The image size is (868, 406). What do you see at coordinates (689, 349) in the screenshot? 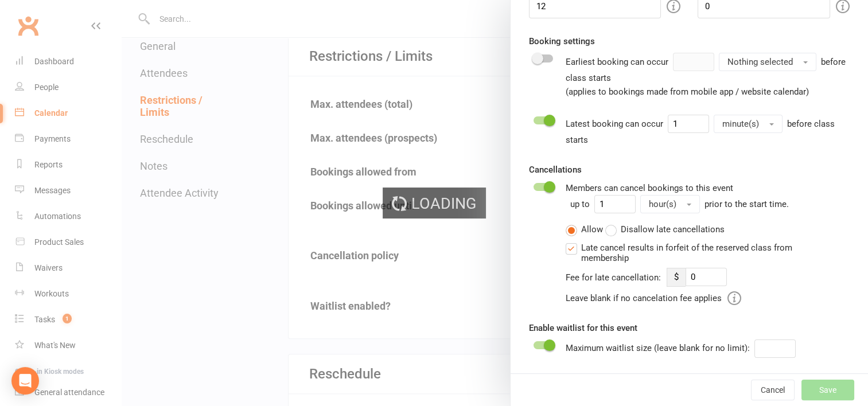
I see `div: Maximum waitlist size (leave blank for no limit):` at bounding box center [689, 349].